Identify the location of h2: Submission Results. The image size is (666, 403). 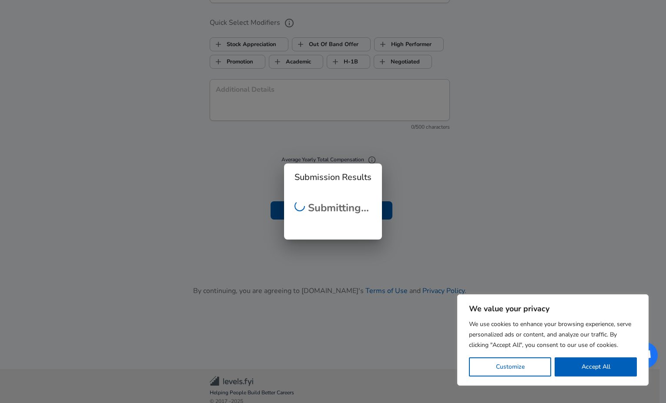
(333, 178).